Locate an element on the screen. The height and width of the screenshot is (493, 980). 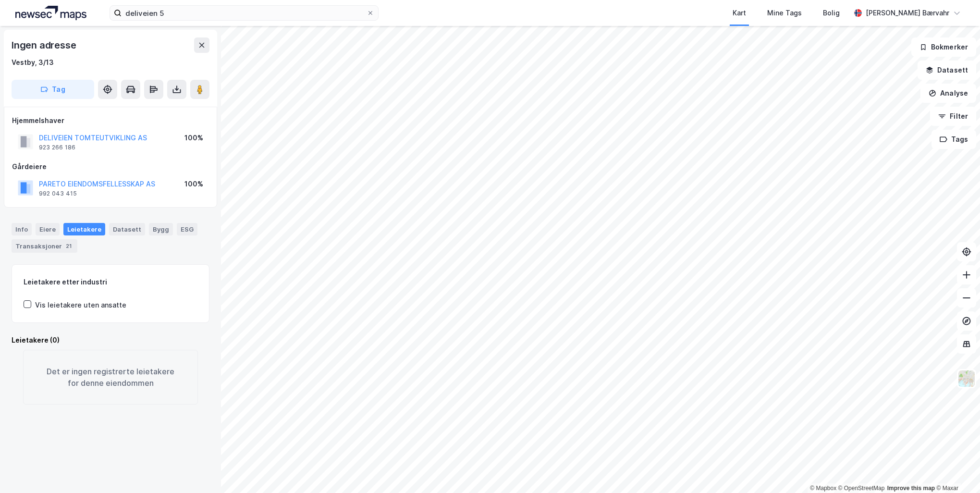
div: Vis leietakere uten ansatte is located at coordinates (80, 305).